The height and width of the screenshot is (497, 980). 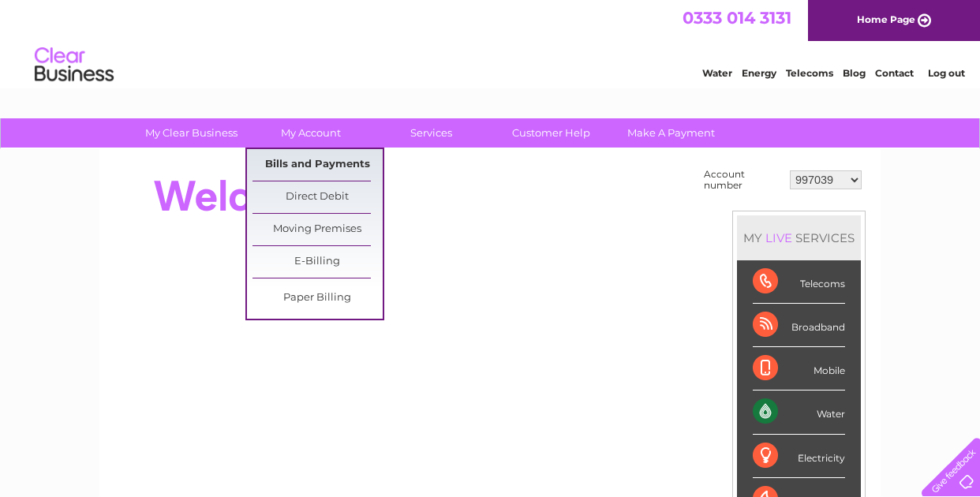 I want to click on div: Broadband, so click(x=798, y=325).